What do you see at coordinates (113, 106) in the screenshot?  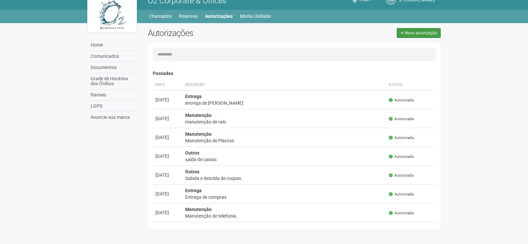 I see `a: LGPD` at bounding box center [113, 106].